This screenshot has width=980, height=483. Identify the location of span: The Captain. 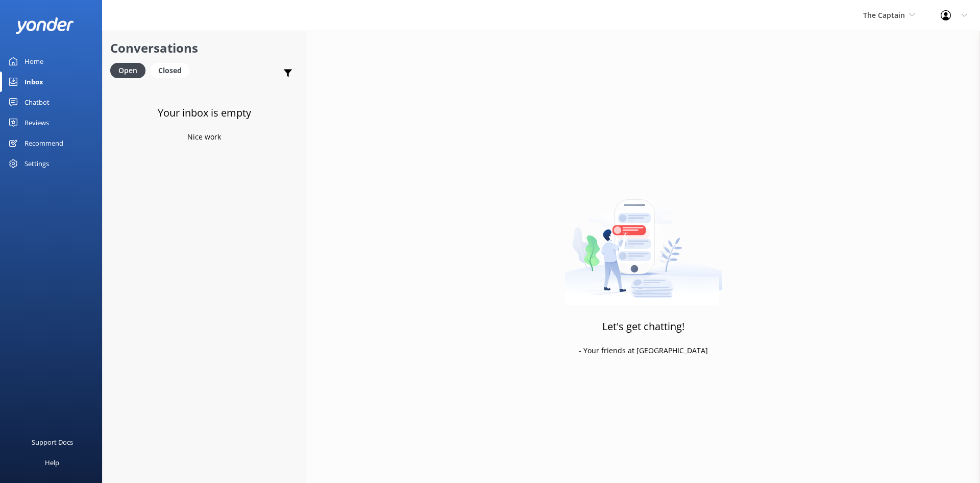
(884, 15).